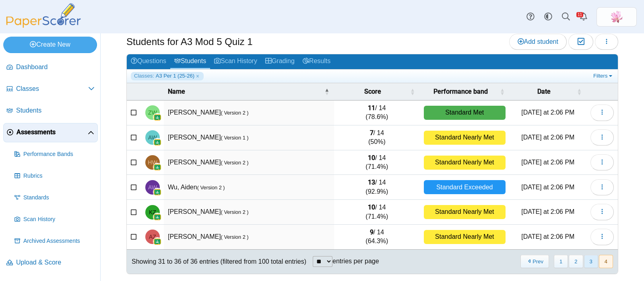 The height and width of the screenshot is (281, 644). Describe the element at coordinates (59, 241) in the screenshot. I see `span: Archived Assessments` at that location.